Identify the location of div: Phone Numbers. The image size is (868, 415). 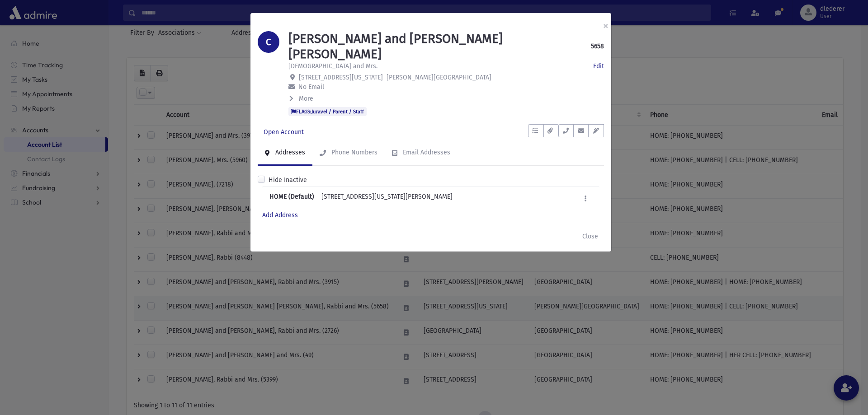
(353, 152).